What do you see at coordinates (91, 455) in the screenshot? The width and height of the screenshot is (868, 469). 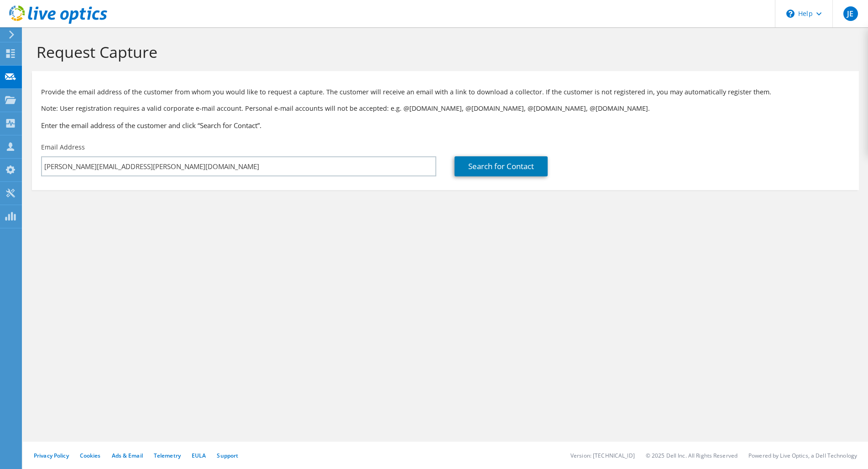 I see `a: Cookies` at bounding box center [91, 455].